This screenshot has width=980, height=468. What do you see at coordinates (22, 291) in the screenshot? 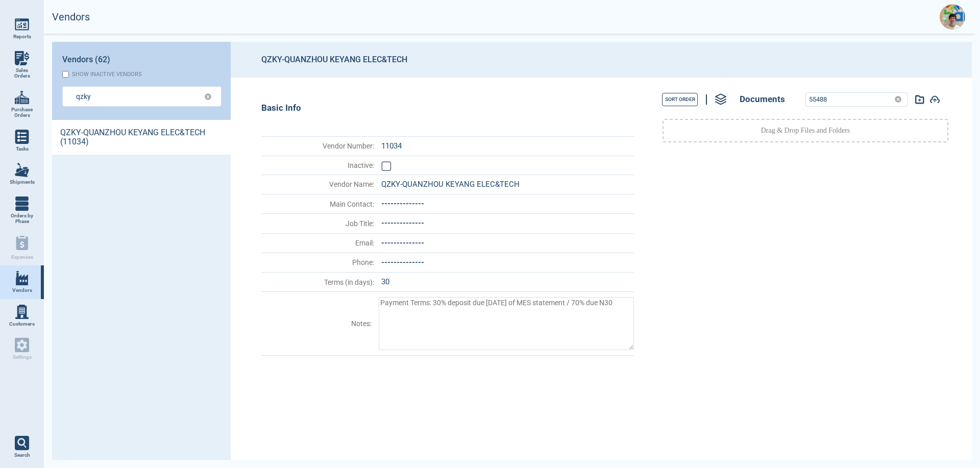
I see `span: Vendors` at bounding box center [22, 291].